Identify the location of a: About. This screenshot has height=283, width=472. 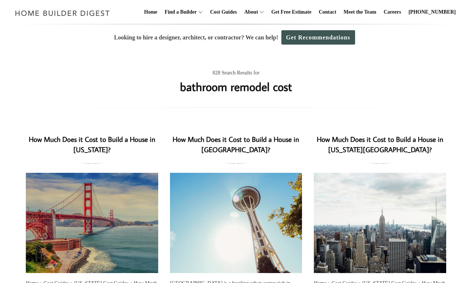
(249, 12).